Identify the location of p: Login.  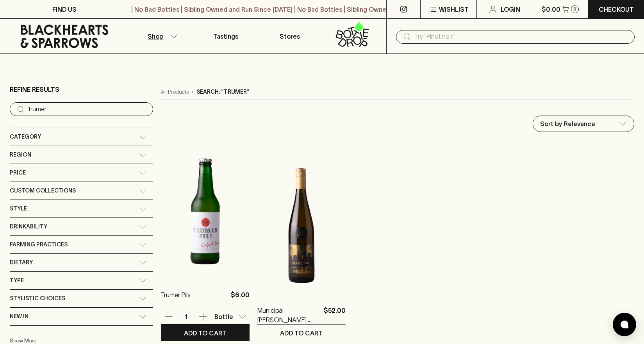
(510, 9).